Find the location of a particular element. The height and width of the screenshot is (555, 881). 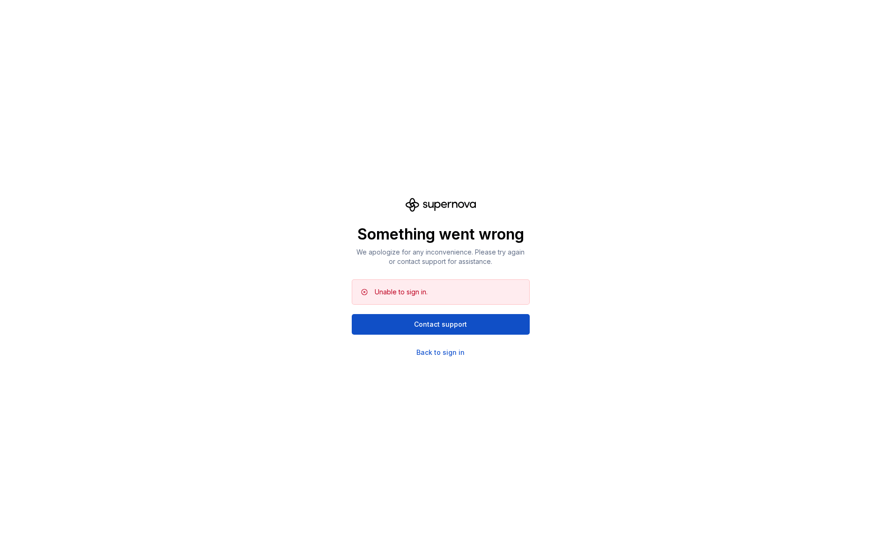

a: Back to sign in is located at coordinates (440, 352).